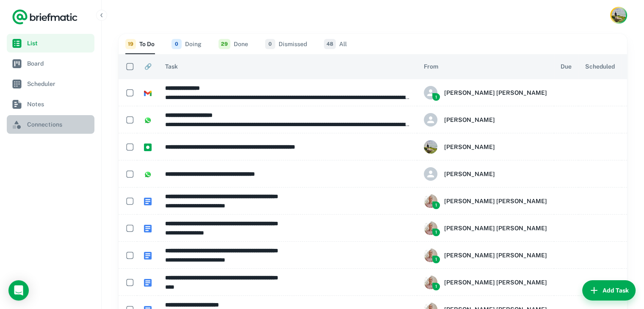 This screenshot has width=644, height=309. What do you see at coordinates (59, 84) in the screenshot?
I see `span: Scheduler` at bounding box center [59, 84].